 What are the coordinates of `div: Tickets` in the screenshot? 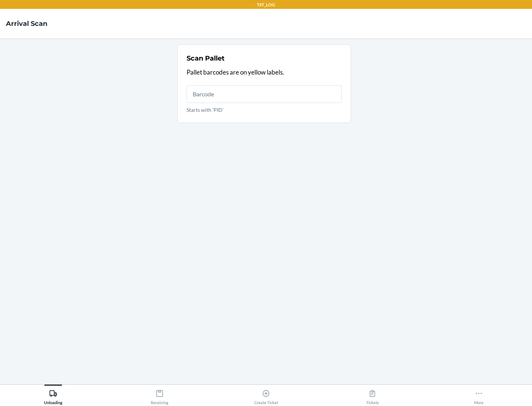 It's located at (372, 396).